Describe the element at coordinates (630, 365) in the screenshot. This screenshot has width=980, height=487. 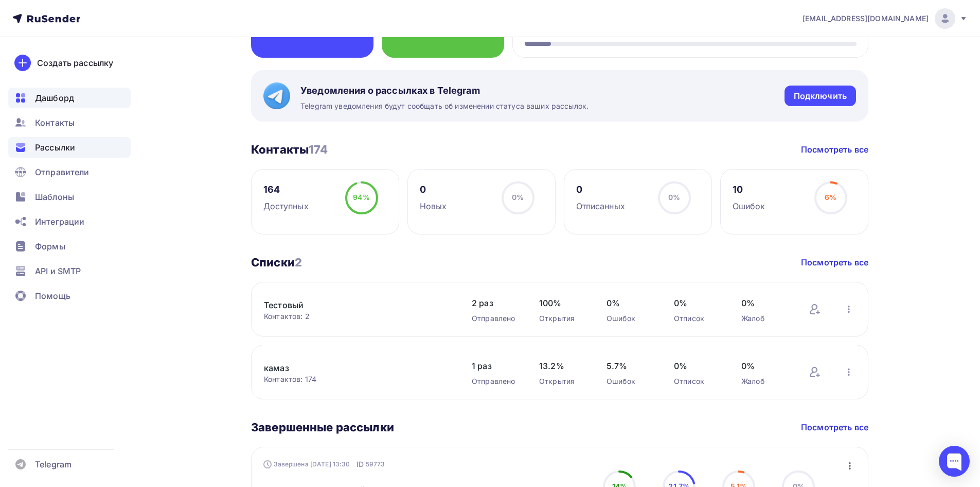
I see `span: 5.7%` at that location.